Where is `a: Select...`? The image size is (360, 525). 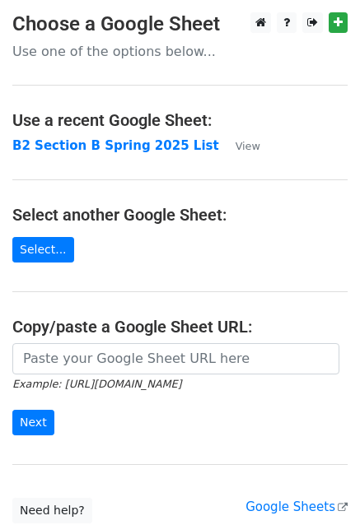
a: Select... is located at coordinates (43, 249).